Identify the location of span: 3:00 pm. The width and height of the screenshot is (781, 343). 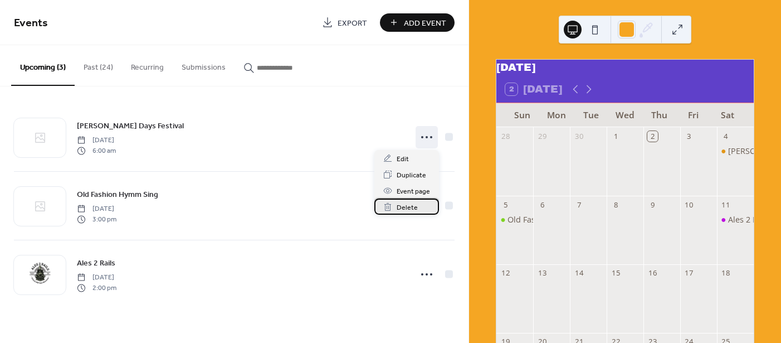
(96, 219).